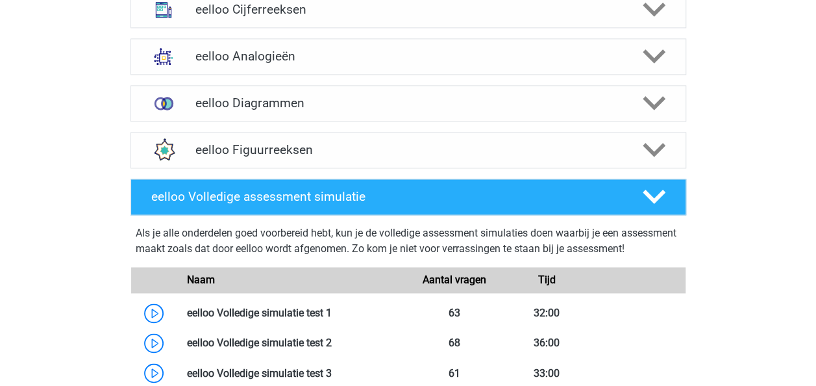  Describe the element at coordinates (164, 150) in the screenshot. I see `img: figuurreeksen` at that location.